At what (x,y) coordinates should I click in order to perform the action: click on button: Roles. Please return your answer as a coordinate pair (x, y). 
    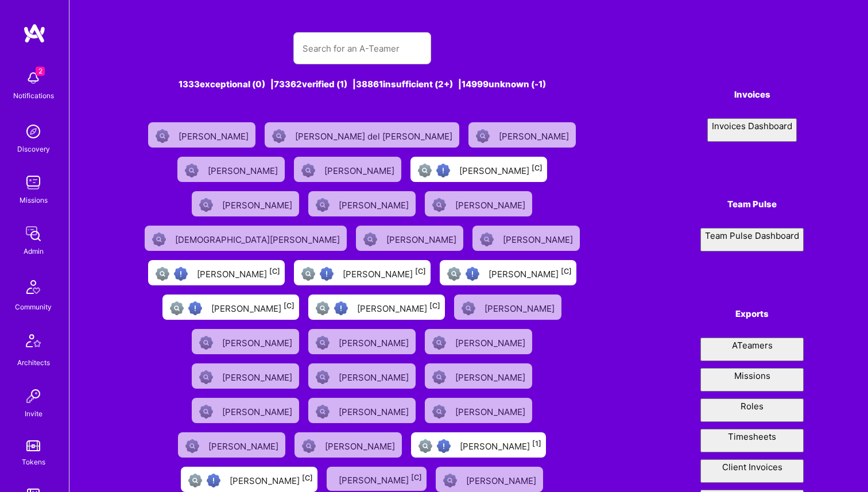
    Looking at the image, I should click on (752, 409).